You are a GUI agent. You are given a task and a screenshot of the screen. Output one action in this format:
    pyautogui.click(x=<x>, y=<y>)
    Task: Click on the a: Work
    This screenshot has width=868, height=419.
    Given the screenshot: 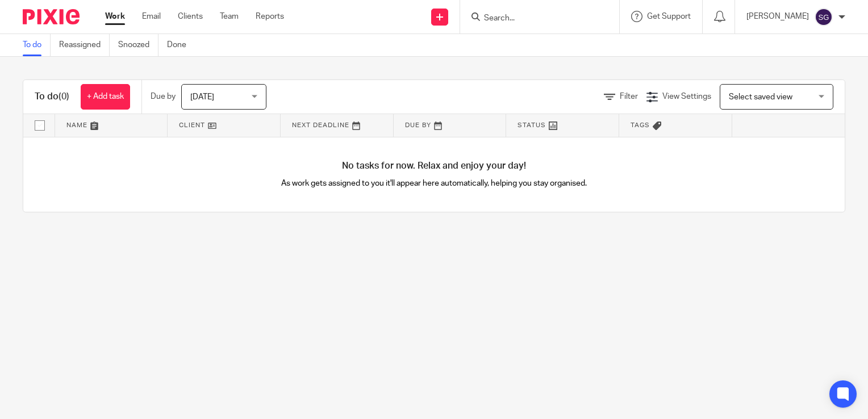 What is the action you would take?
    pyautogui.click(x=115, y=16)
    